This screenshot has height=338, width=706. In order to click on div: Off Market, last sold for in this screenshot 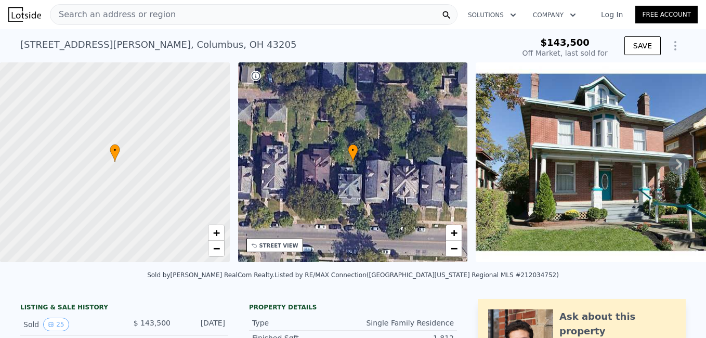, I will do `click(565, 53)`.